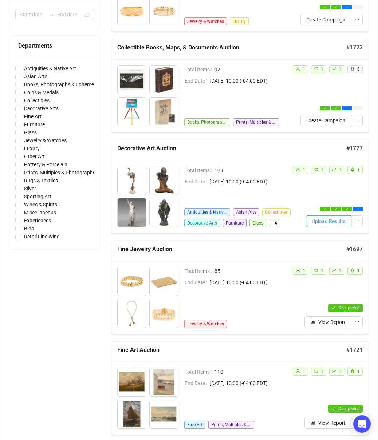  I want to click on span: Retail Fine Wine, so click(42, 237).